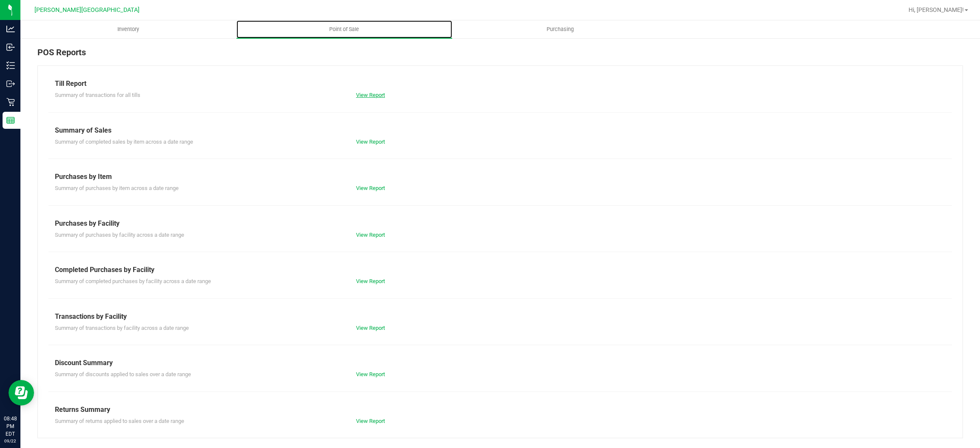 Image resolution: width=980 pixels, height=448 pixels. What do you see at coordinates (344, 29) in the screenshot?
I see `a: Point of Sale` at bounding box center [344, 29].